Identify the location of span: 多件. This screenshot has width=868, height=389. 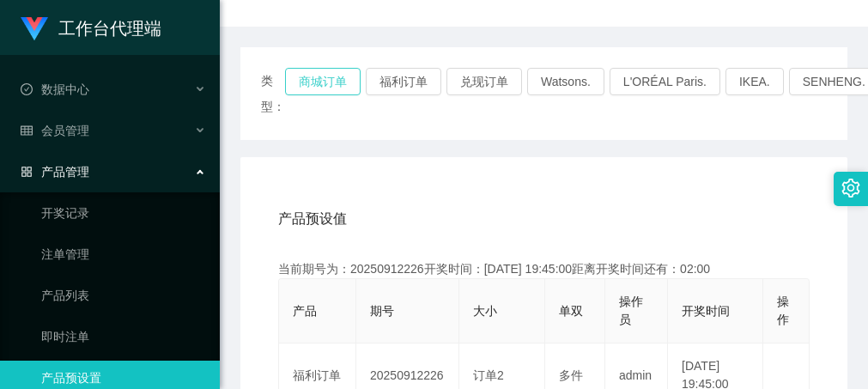
(571, 375).